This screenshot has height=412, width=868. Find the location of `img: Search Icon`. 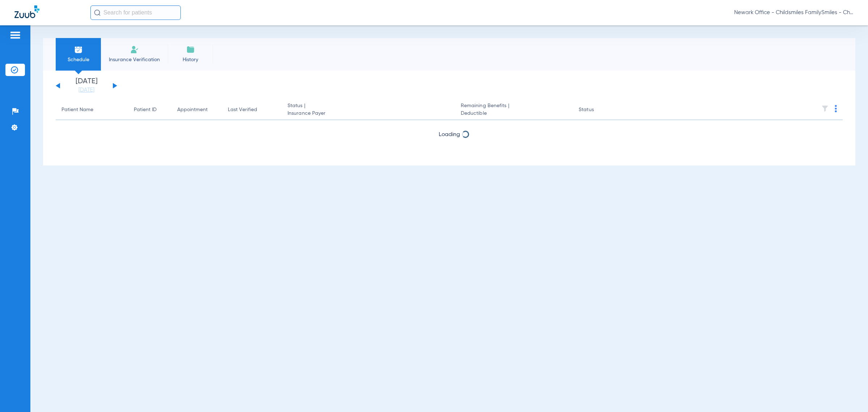

img: Search Icon is located at coordinates (98, 12).